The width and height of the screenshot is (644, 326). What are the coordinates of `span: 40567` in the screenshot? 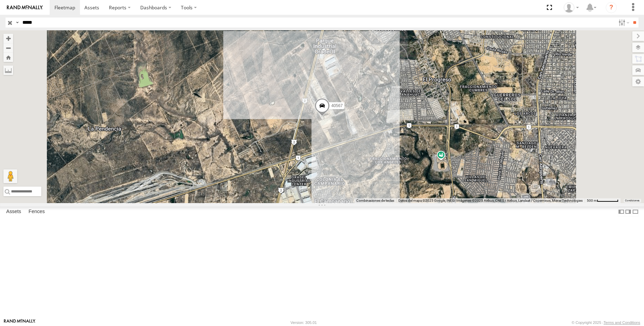 It's located at (336, 106).